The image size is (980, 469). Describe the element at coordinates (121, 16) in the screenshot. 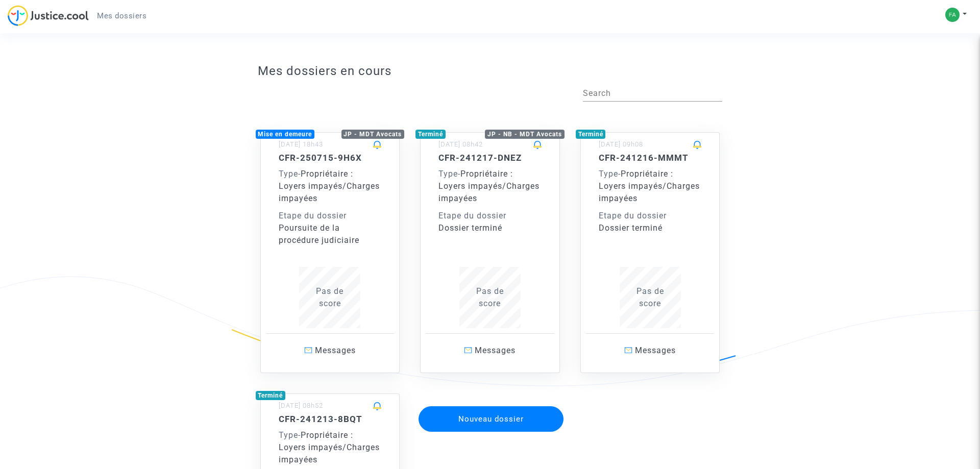

I see `a: Mes dossiers` at that location.